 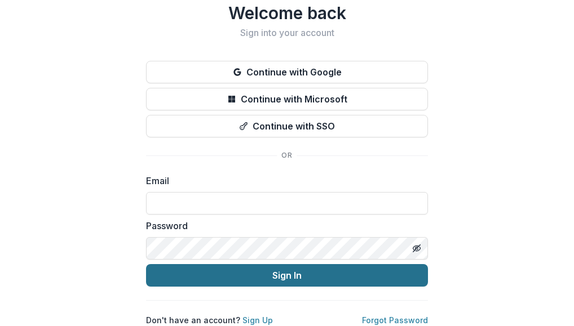 What do you see at coordinates (209, 320) in the screenshot?
I see `p: Don't have an account?` at bounding box center [209, 320].